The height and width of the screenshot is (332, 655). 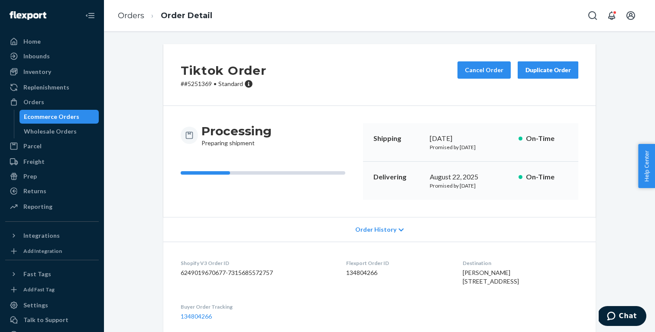 What do you see at coordinates (38, 207) in the screenshot?
I see `div: Reporting` at bounding box center [38, 207].